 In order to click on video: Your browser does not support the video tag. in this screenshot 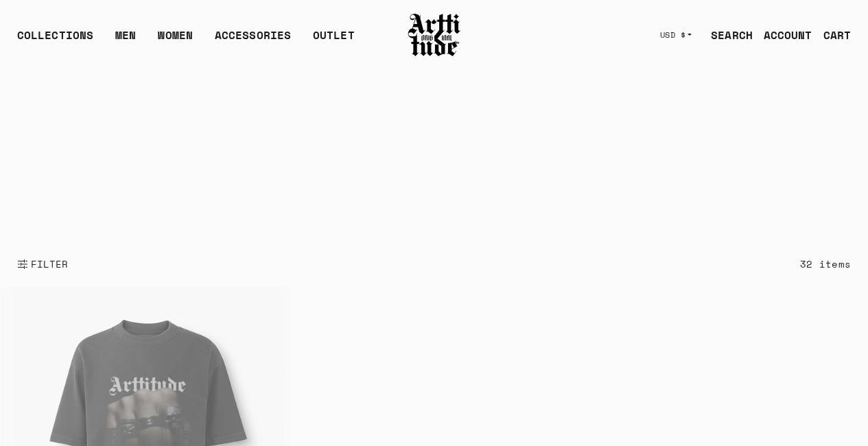, I will do `click(434, 159)`.